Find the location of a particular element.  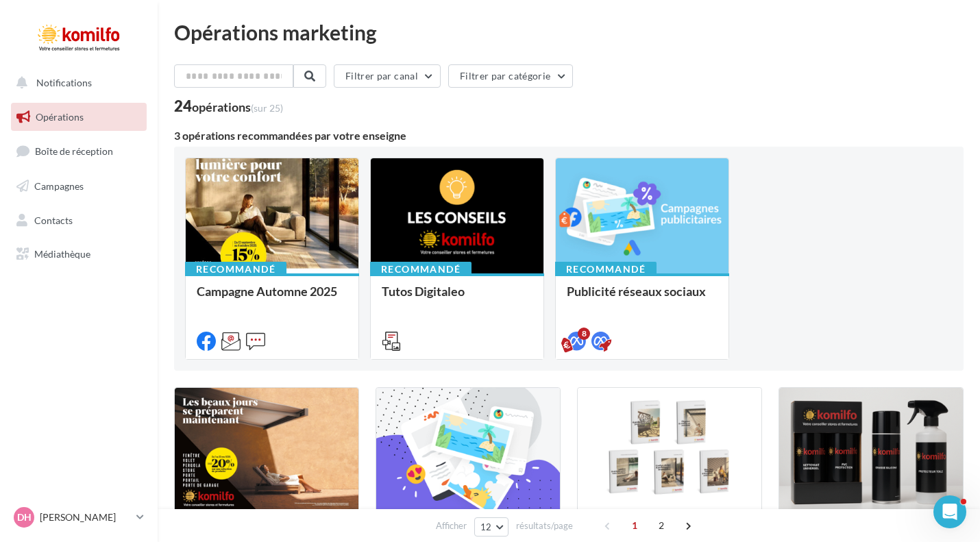

span: résultats/page is located at coordinates (544, 525).